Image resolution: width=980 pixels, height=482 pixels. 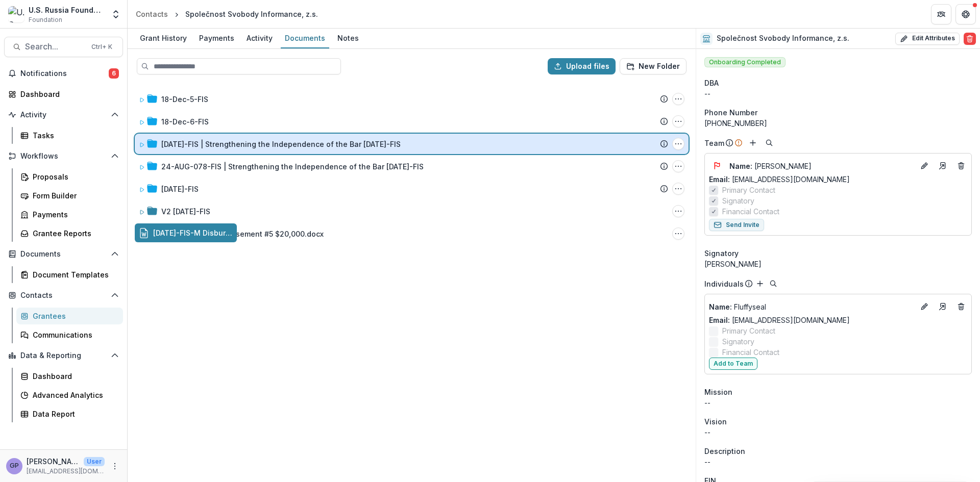 What do you see at coordinates (305, 38) in the screenshot?
I see `div: Documents` at bounding box center [305, 38].